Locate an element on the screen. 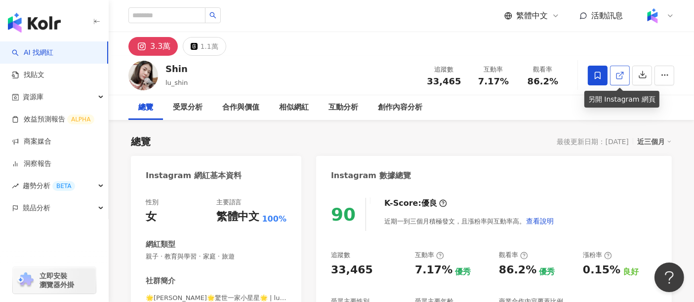 Image resolution: width=694 pixels, height=302 pixels. div: 性別 is located at coordinates (152, 202).